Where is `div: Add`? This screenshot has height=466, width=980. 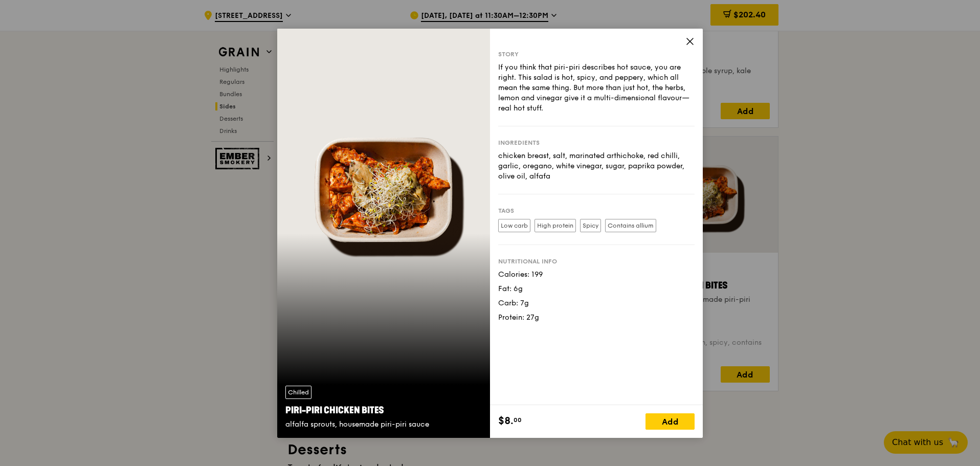
div: Add is located at coordinates (670, 421).